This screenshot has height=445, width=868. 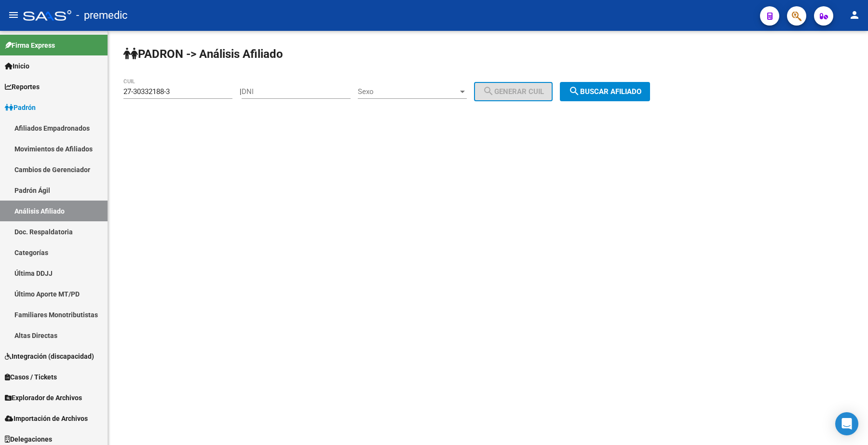 What do you see at coordinates (513, 92) in the screenshot?
I see `span: Generar CUIL` at bounding box center [513, 92].